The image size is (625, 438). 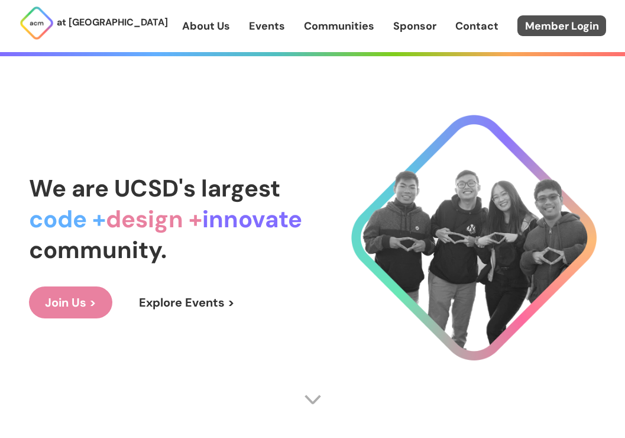 I want to click on a: Explore Events >, so click(x=187, y=302).